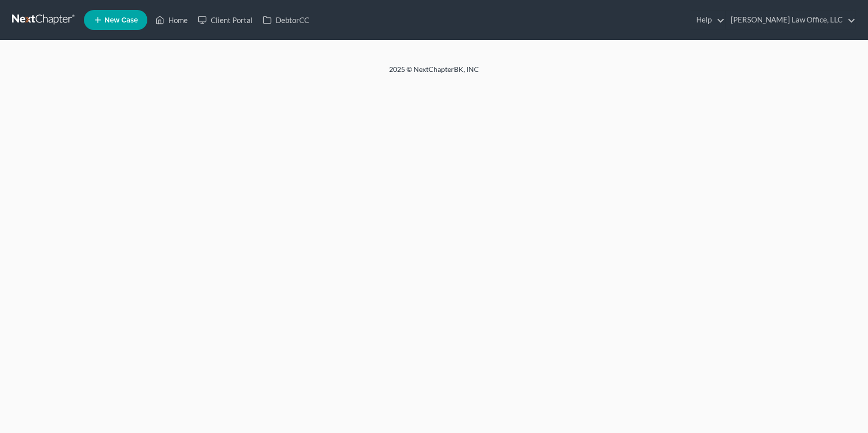 The height and width of the screenshot is (433, 868). What do you see at coordinates (115, 20) in the screenshot?
I see `new-legal-case-button: New Case` at bounding box center [115, 20].